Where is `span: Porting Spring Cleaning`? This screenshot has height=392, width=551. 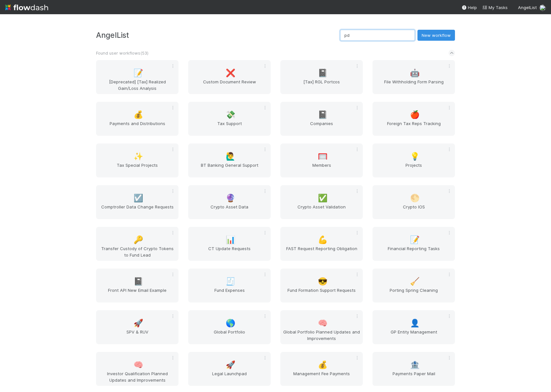
span: Porting Spring Cleaning is located at coordinates (414, 294).